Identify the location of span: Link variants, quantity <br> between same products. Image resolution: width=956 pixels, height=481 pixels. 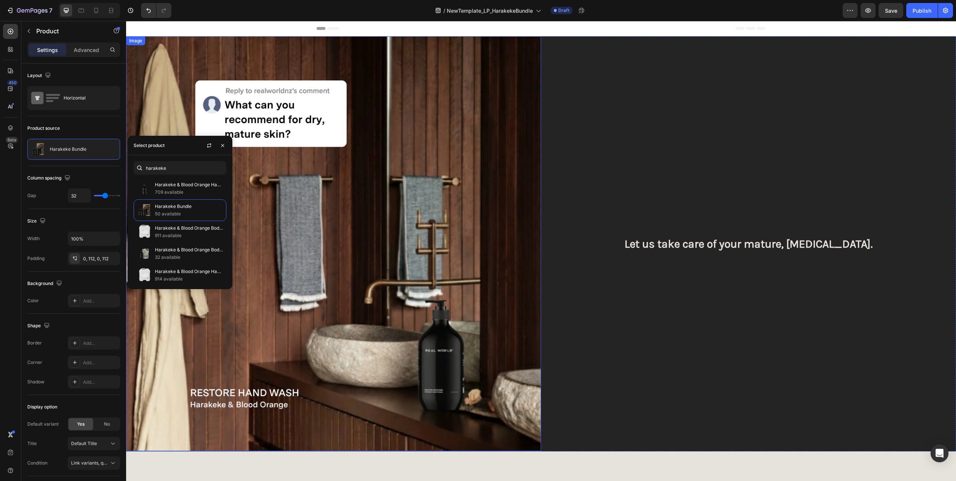
(126, 463).